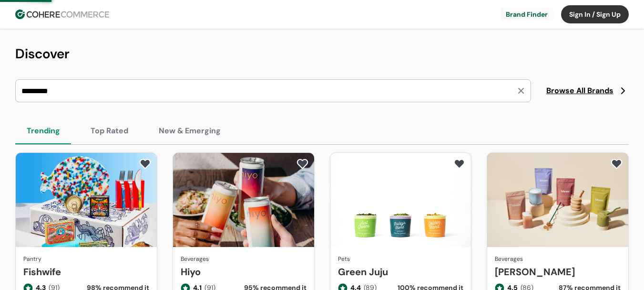 The height and width of the screenshot is (290, 644). I want to click on a: Hiyo, so click(244, 271).